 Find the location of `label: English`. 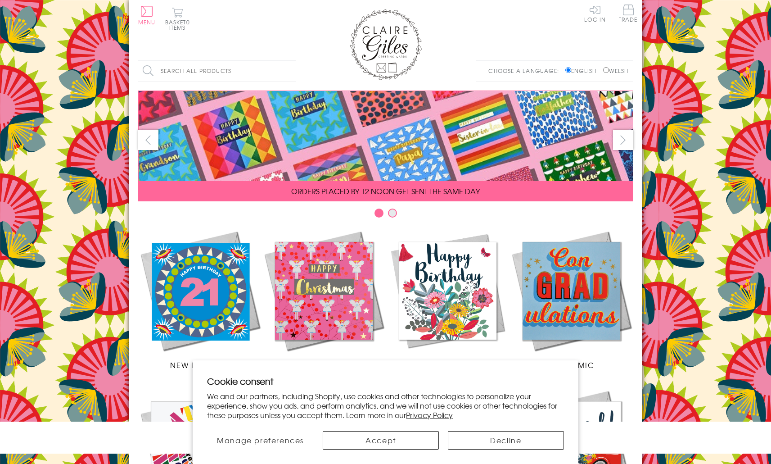

label: English is located at coordinates (583, 71).